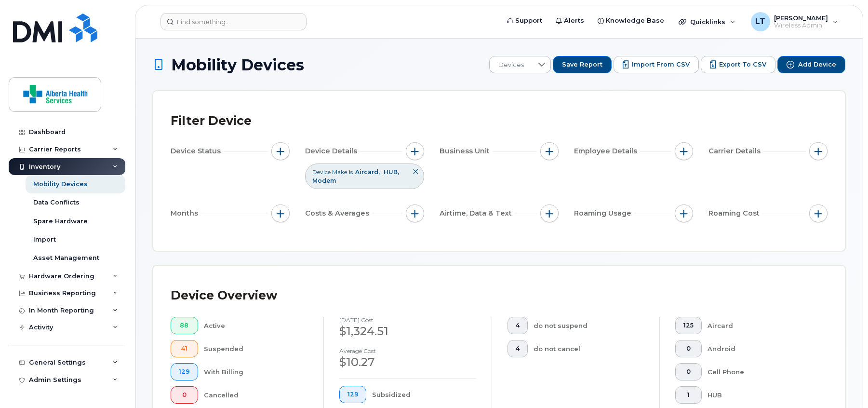  I want to click on button: 41, so click(184, 348).